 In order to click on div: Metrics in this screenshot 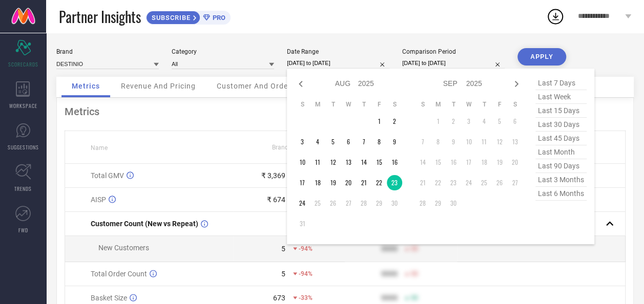, I will do `click(345, 112)`.